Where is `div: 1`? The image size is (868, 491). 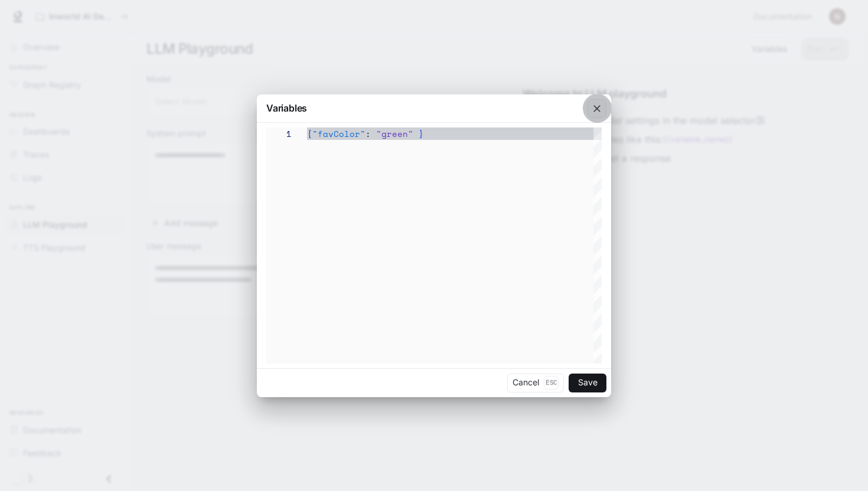 div: 1 is located at coordinates (279, 133).